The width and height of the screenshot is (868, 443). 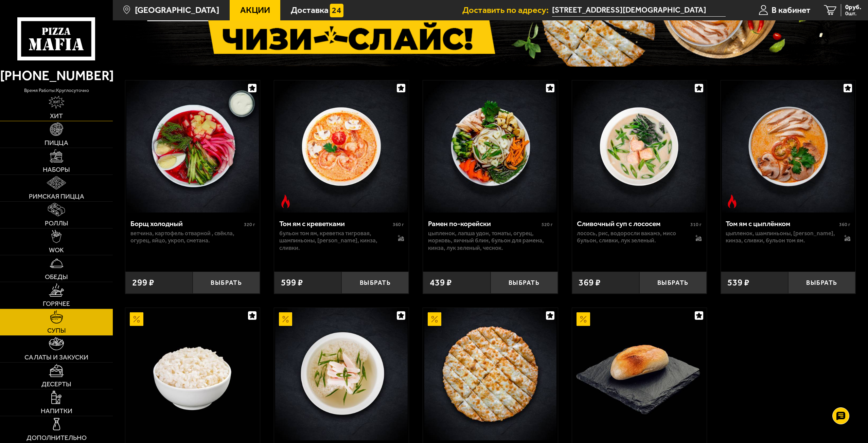 I want to click on a: Острое блюдоТом ям с креветками, so click(x=342, y=147).